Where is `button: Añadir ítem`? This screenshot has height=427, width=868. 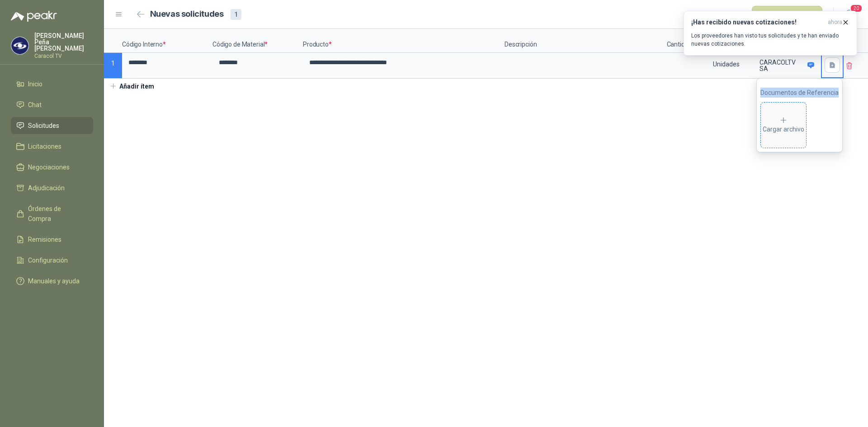 button: Añadir ítem is located at coordinates (132, 87).